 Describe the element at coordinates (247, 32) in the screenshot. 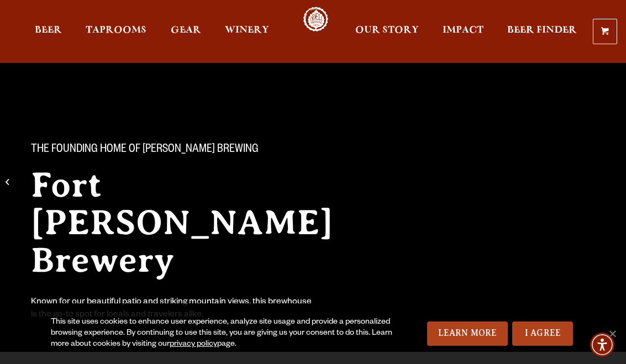

I see `a: Winery` at that location.